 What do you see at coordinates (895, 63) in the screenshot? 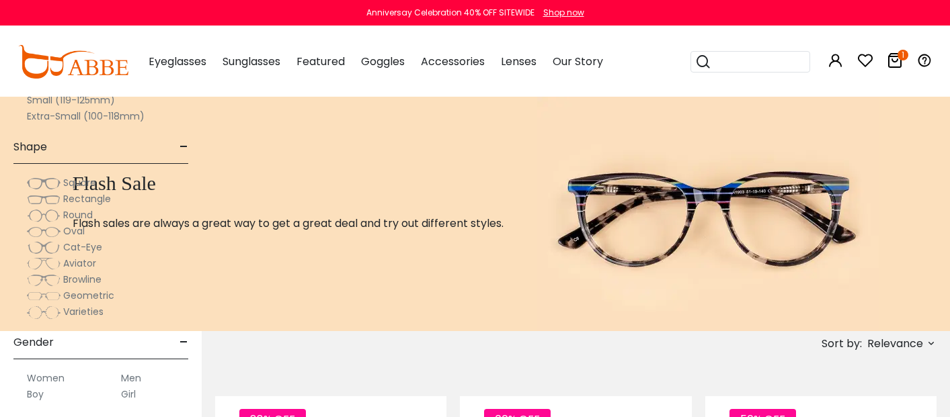
I see `a: 1` at bounding box center [895, 63].